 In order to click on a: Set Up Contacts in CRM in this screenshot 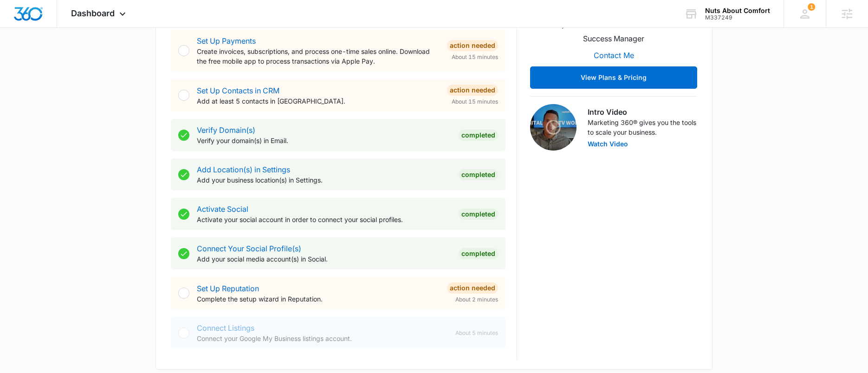, I will do `click(238, 90)`.